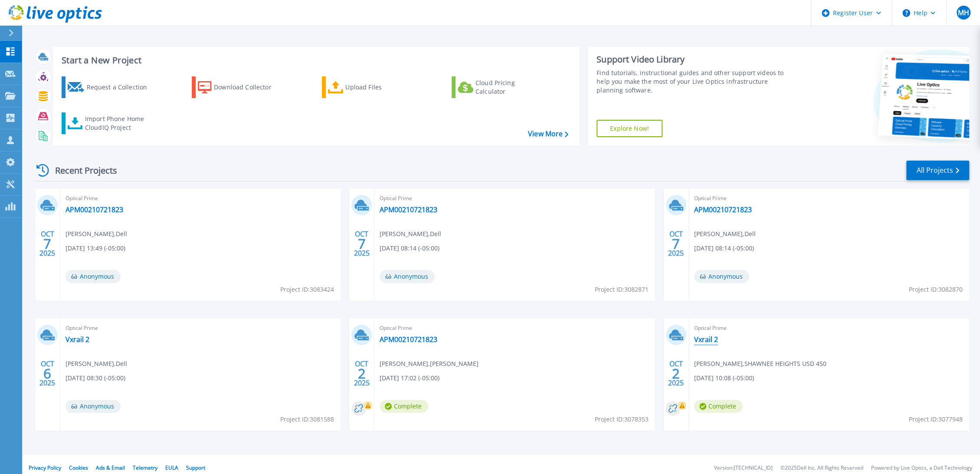 Image resolution: width=980 pixels, height=474 pixels. What do you see at coordinates (695, 81) in the screenshot?
I see `div: Find tutorials, instructional guides and other support videos to help you make the most of your L...` at bounding box center [695, 81].